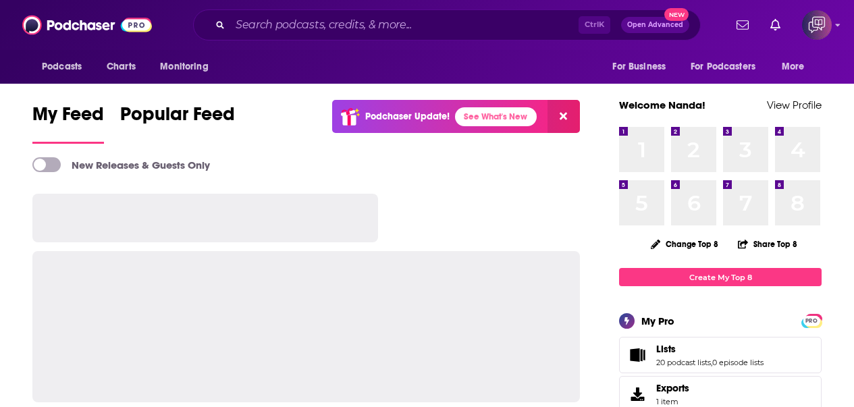 The height and width of the screenshot is (407, 854). What do you see at coordinates (68, 123) in the screenshot?
I see `a: My Feed` at bounding box center [68, 123].